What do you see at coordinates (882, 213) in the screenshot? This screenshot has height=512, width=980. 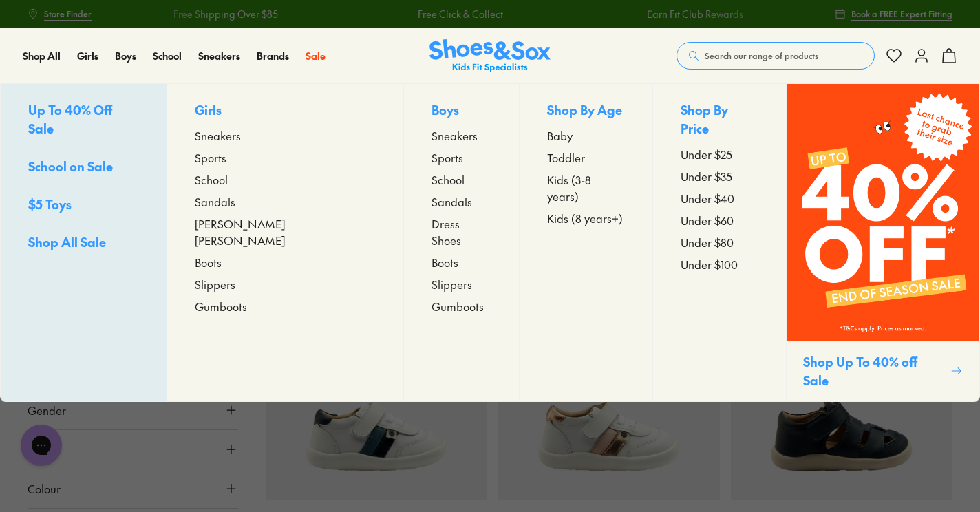 I see `img: SNS_WEBASSETS_GRID_1080x1440_3.png` at bounding box center [882, 213].